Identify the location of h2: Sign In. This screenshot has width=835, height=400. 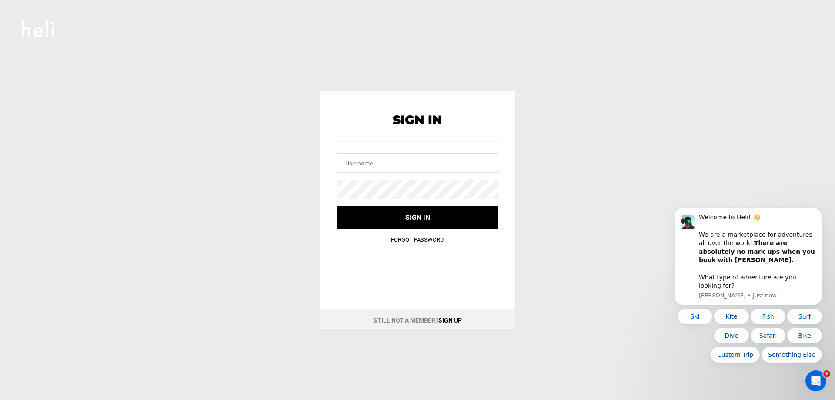
(417, 120).